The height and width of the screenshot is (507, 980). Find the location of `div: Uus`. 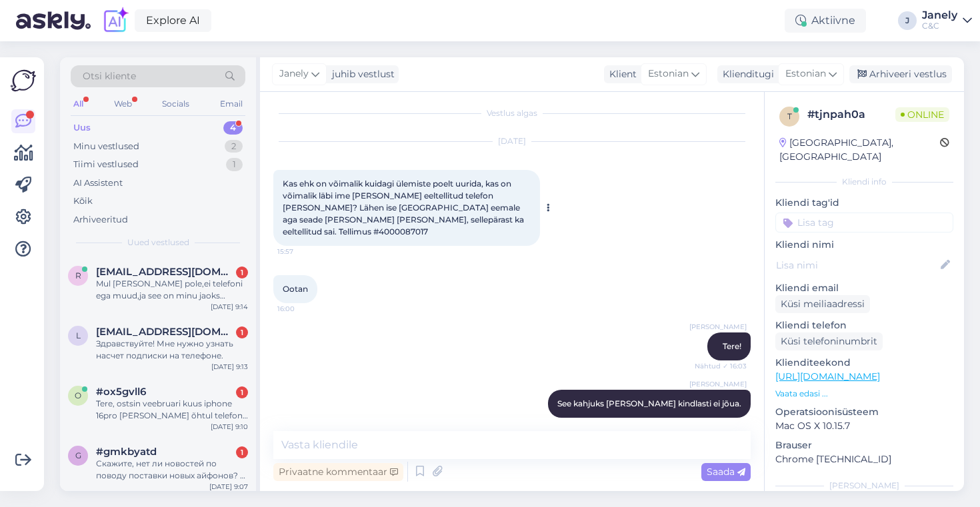

div: Uus is located at coordinates (82, 128).